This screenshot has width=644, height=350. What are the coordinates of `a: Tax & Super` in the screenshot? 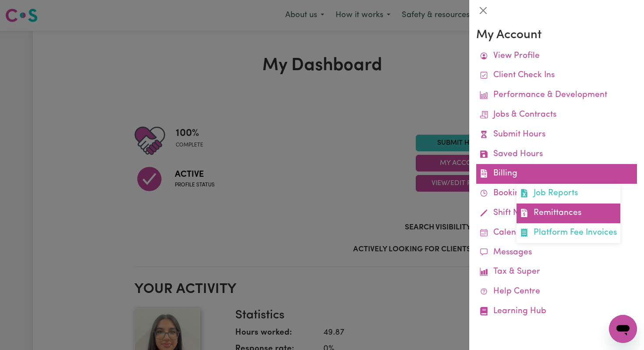 It's located at (556, 272).